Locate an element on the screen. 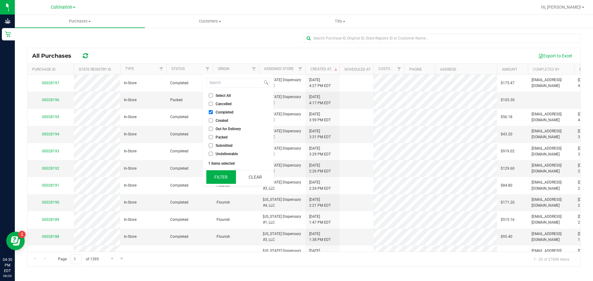 This screenshot has width=593, height=281. span: $95.40 is located at coordinates (507, 237).